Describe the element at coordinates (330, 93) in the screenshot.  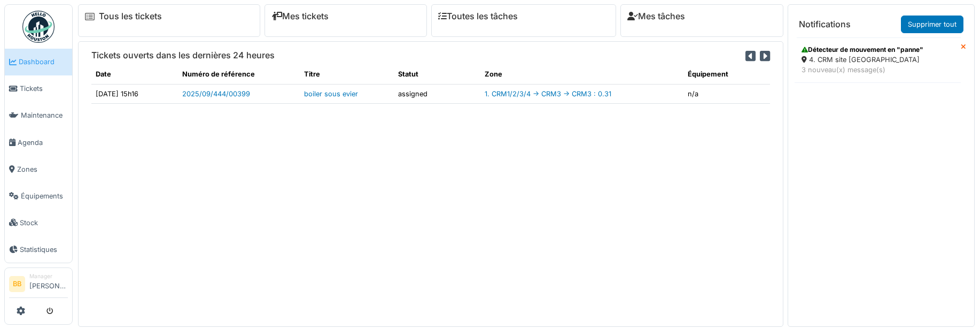
I see `a: boiler sous evier` at that location.